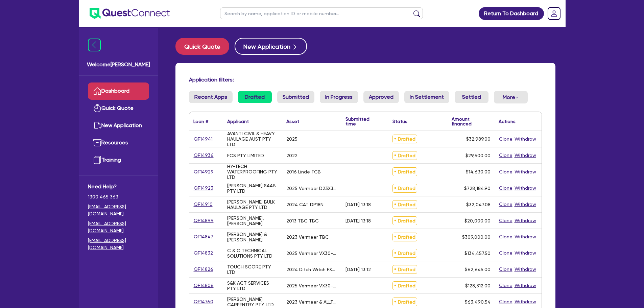 The height and width of the screenshot is (308, 644). What do you see at coordinates (477, 302) in the screenshot?
I see `span: $63,490.54` at bounding box center [477, 302].